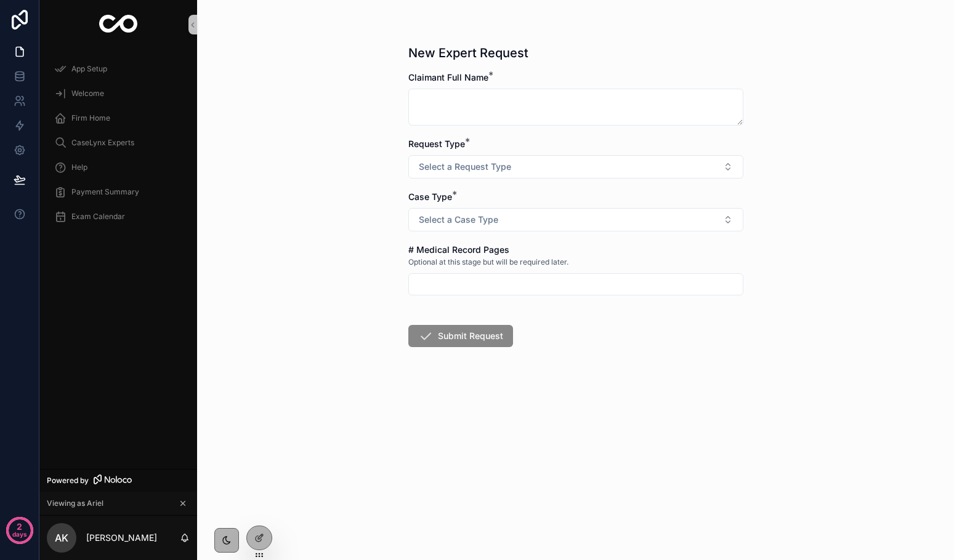 The height and width of the screenshot is (560, 954). I want to click on span: Select a Case Type, so click(459, 220).